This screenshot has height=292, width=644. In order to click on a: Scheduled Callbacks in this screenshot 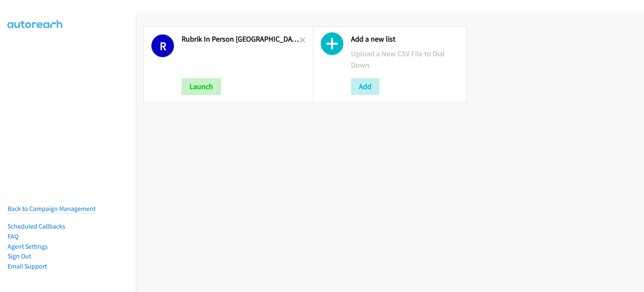, I will do `click(37, 226)`.